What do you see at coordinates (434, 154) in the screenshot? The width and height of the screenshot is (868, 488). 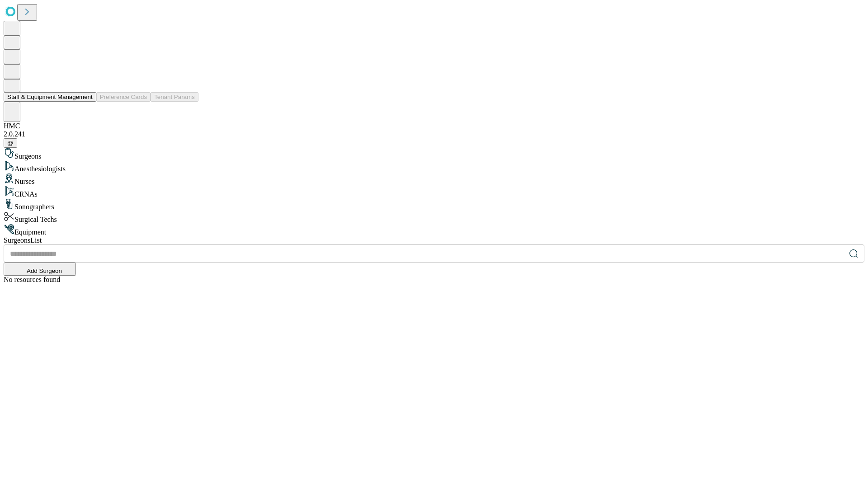 I see `div: Surgeons` at bounding box center [434, 154].